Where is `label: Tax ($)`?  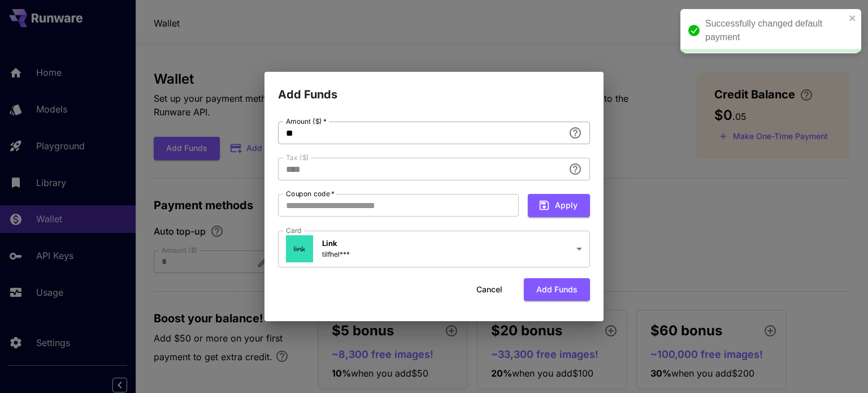
label: Tax ($) is located at coordinates (297, 157).